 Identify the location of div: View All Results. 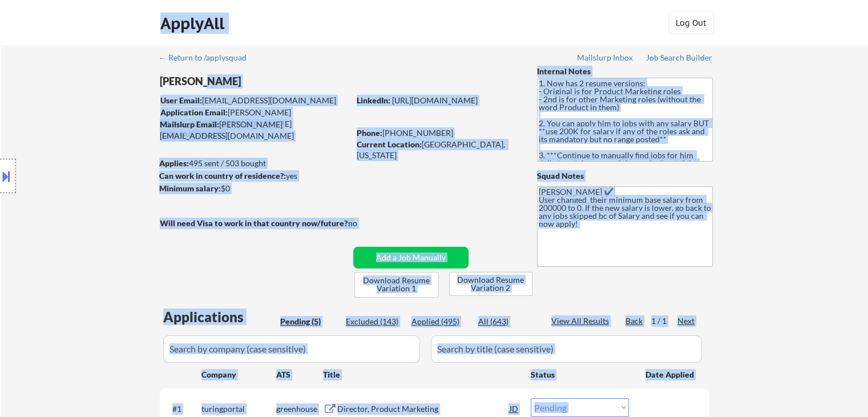
(582, 320).